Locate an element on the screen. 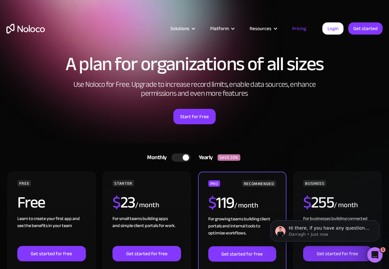  div: Monthly is located at coordinates (155, 158).